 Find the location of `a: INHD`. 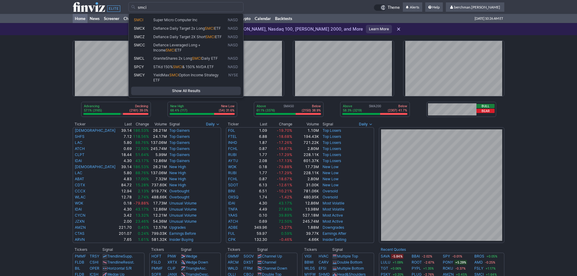

a: INHD is located at coordinates (233, 142).